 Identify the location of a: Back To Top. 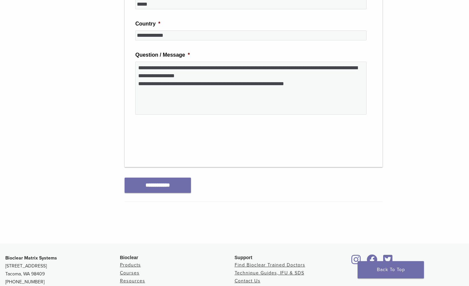
(391, 270).